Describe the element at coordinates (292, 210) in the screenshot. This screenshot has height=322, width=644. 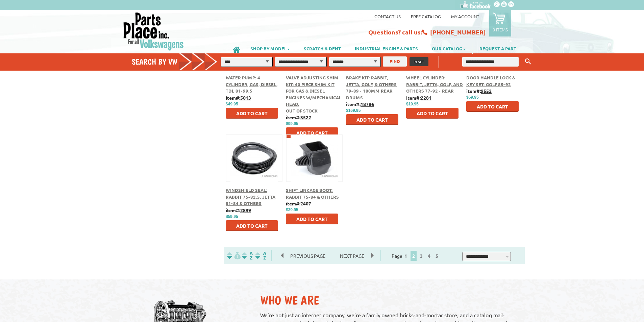
I see `span: $39.95` at that location.